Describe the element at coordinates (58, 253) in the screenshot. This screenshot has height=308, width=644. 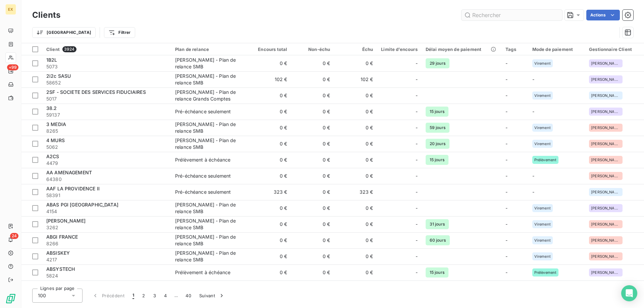
I see `span: ABSISKEY` at that location.